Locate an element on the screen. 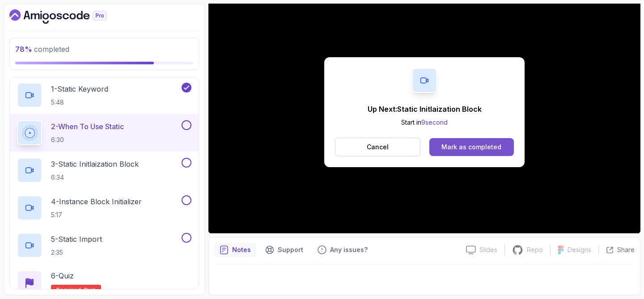  button: Feedback button is located at coordinates (342, 250).